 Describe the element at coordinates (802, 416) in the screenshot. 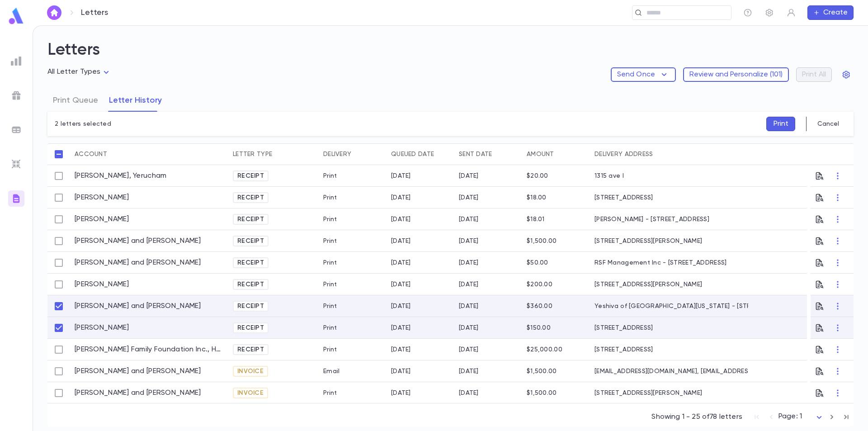

I see `div: Page: 1` at that location.